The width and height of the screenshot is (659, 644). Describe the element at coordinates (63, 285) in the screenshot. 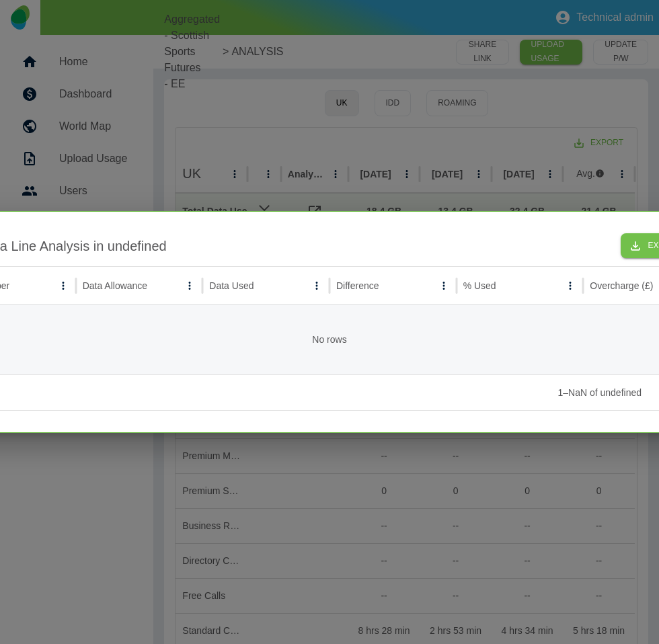

I see `button: Line Number column menu` at that location.